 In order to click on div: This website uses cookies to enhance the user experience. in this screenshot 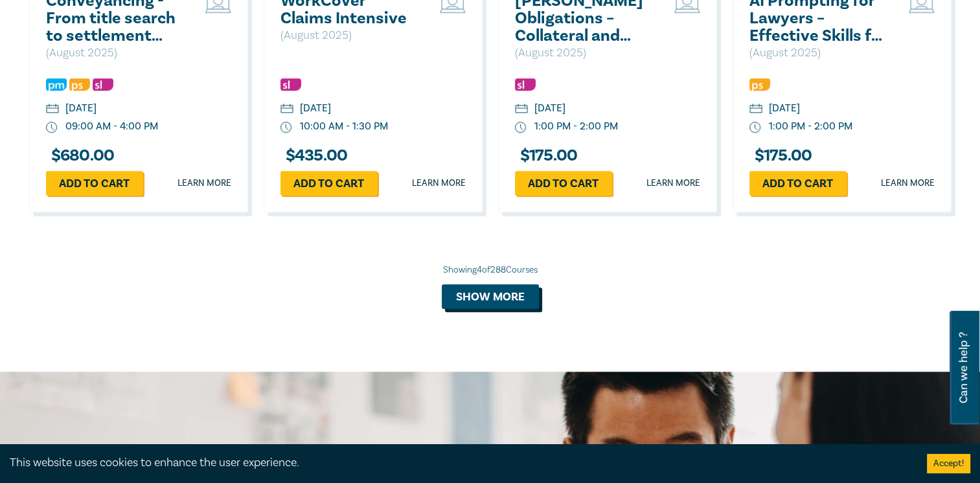, I will do `click(459, 463)`.